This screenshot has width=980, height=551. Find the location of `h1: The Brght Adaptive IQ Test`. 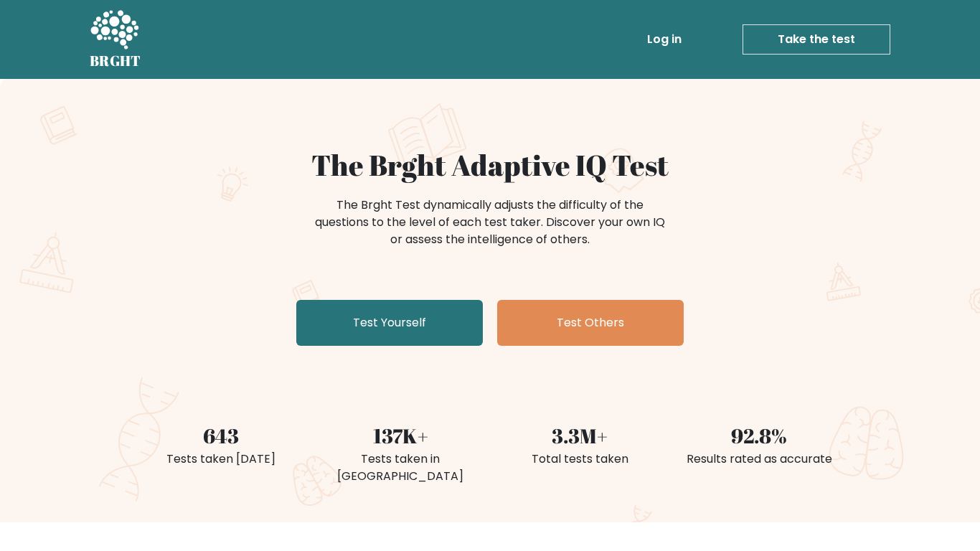

h1: The Brght Adaptive IQ Test is located at coordinates (490, 165).